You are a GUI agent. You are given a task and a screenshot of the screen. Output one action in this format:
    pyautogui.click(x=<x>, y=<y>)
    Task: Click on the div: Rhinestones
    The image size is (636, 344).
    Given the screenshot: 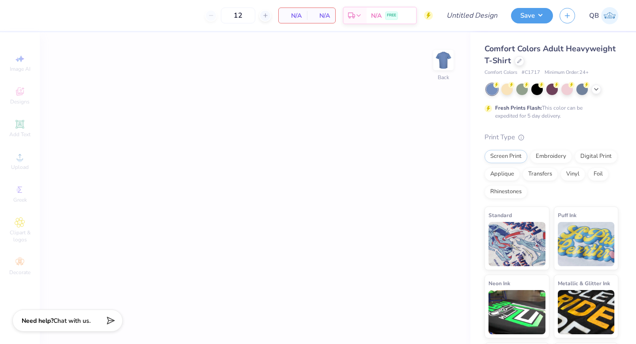 What is the action you would take?
    pyautogui.click(x=506, y=192)
    